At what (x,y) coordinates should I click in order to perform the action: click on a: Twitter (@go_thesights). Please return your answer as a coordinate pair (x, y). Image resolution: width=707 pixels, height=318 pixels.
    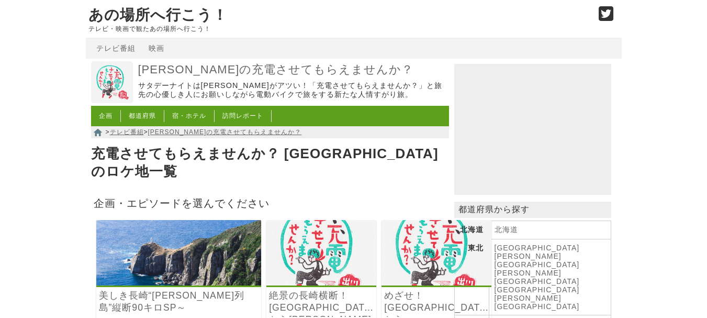
    Looking at the image, I should click on (606, 17).